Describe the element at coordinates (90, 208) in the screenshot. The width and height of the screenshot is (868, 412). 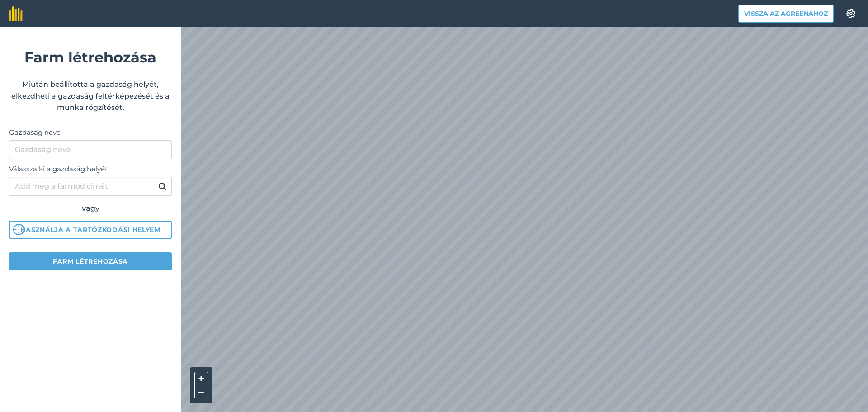
I see `font: vagy` at that location.